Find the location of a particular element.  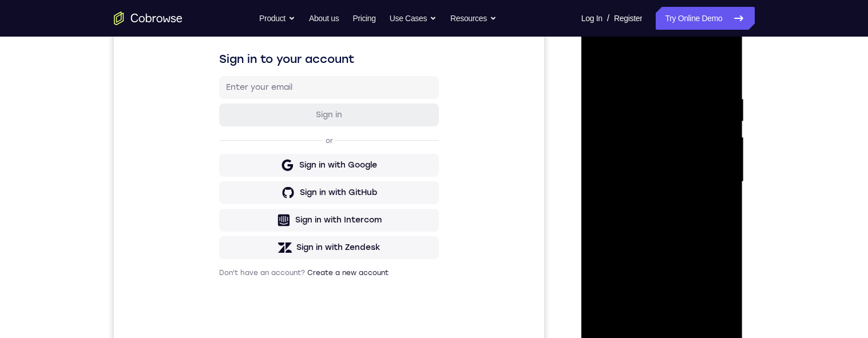

a: Pricing is located at coordinates (364, 18).